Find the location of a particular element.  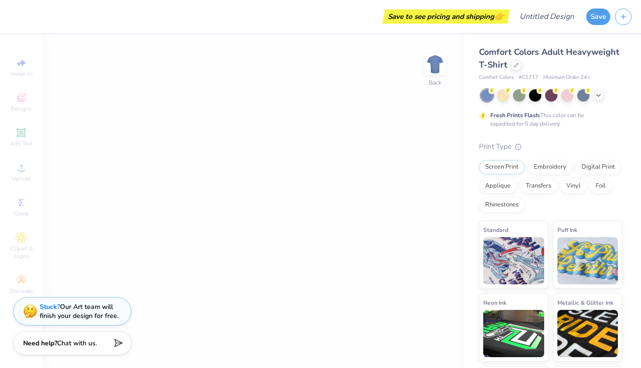

span: Chat with us. is located at coordinates (77, 343).